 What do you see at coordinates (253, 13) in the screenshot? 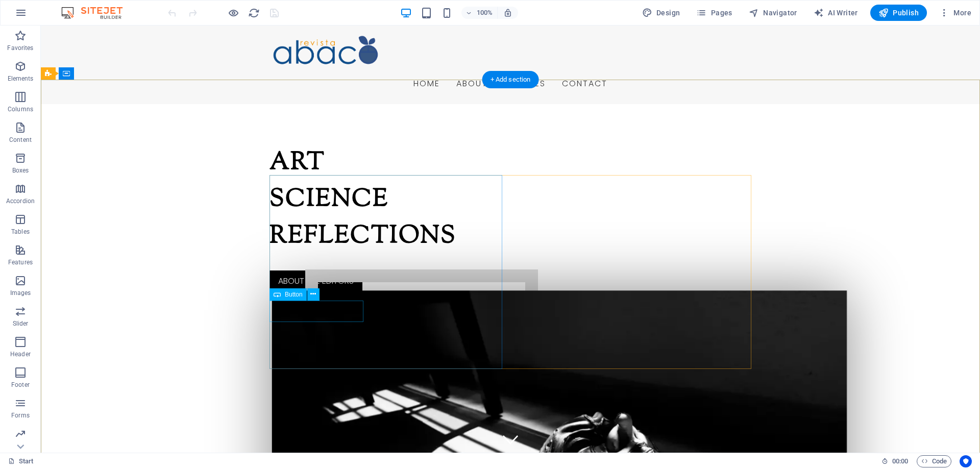
I see `i: Reload page` at bounding box center [253, 13].